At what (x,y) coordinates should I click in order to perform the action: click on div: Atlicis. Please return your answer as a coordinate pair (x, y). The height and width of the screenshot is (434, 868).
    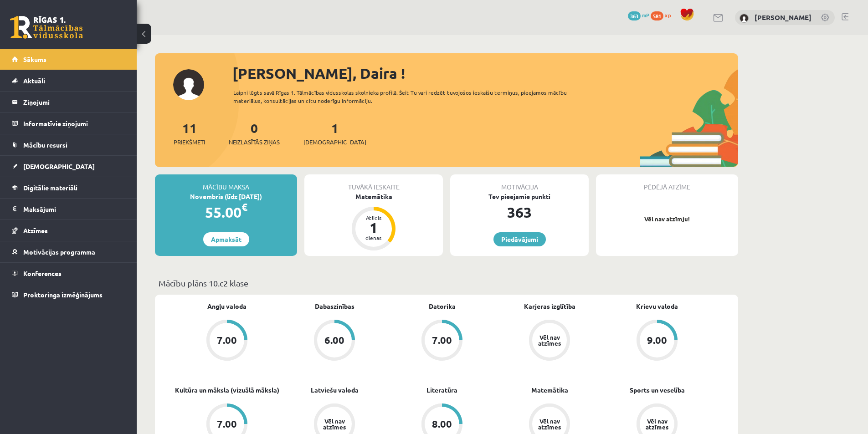
    Looking at the image, I should click on (373, 218).